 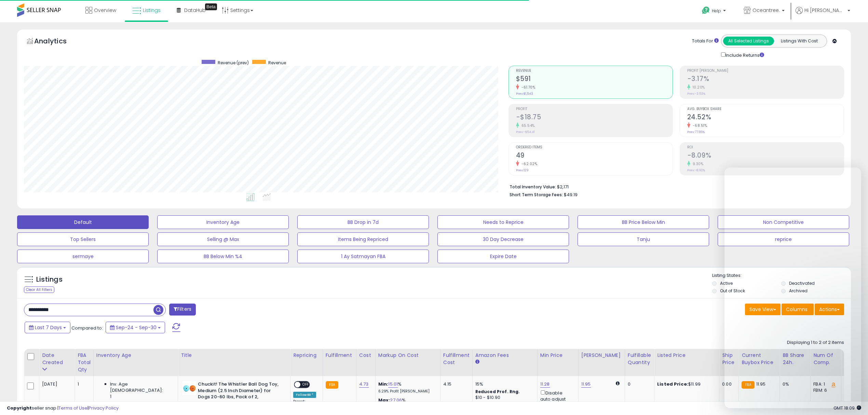 I want to click on a: 15.01, so click(x=393, y=384).